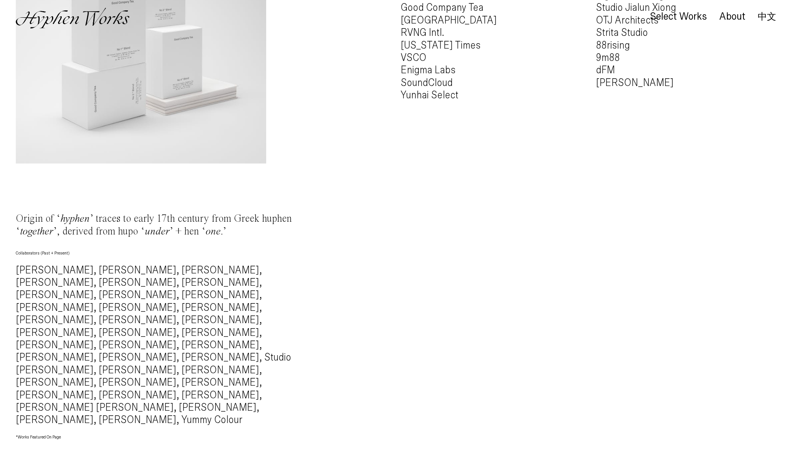 The image size is (792, 462). Describe the element at coordinates (72, 18) in the screenshot. I see `img: Hyphen Works` at that location.